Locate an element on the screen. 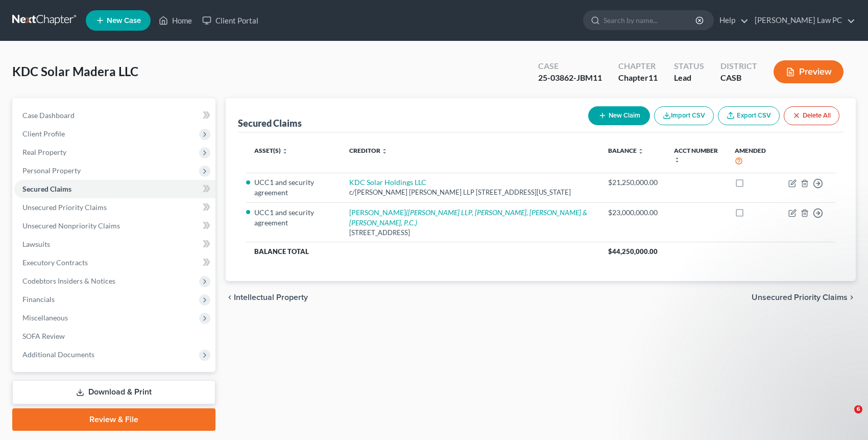  a: Case Dashboard is located at coordinates (115, 116).